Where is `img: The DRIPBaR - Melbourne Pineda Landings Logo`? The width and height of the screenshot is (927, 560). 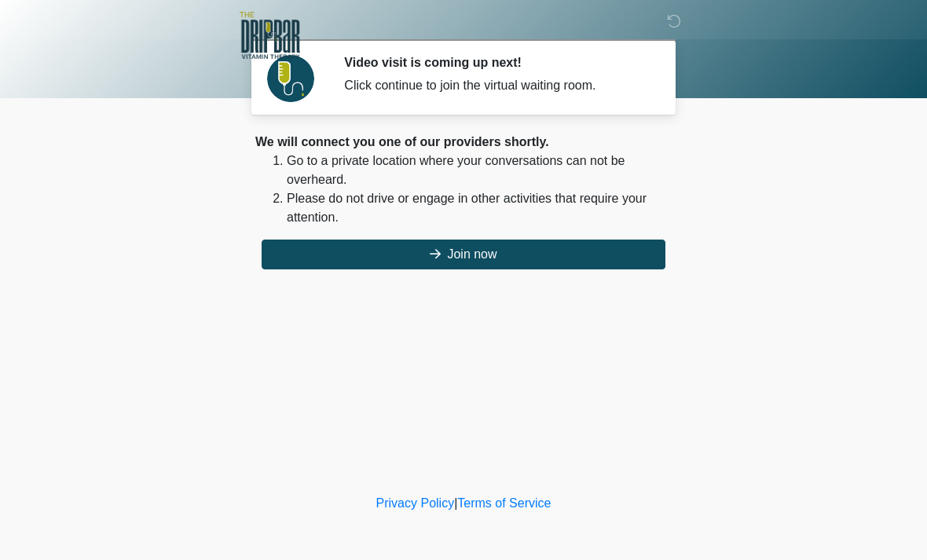 img: The DRIPBaR - Melbourne Pineda Landings Logo is located at coordinates (269, 36).